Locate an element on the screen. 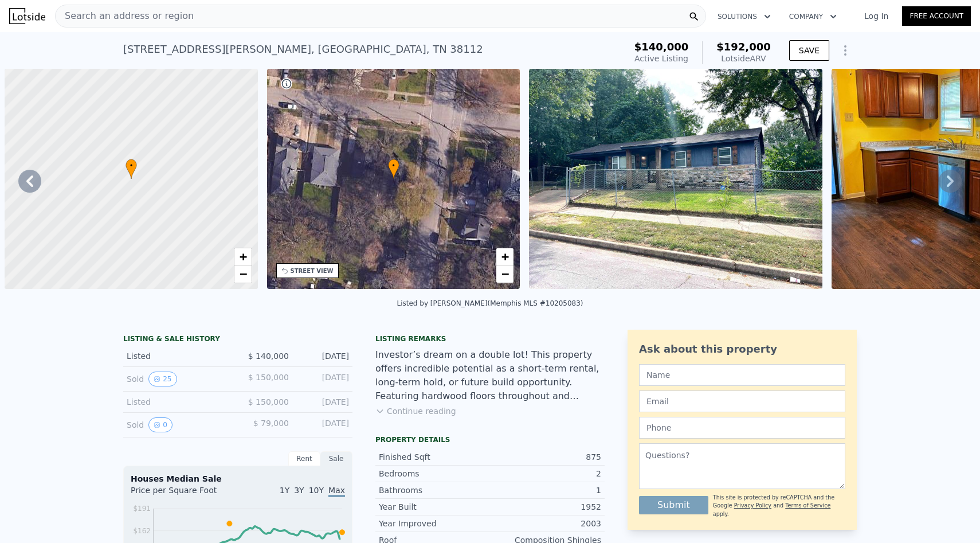 This screenshot has height=543, width=980. img: Lotside is located at coordinates (27, 16).